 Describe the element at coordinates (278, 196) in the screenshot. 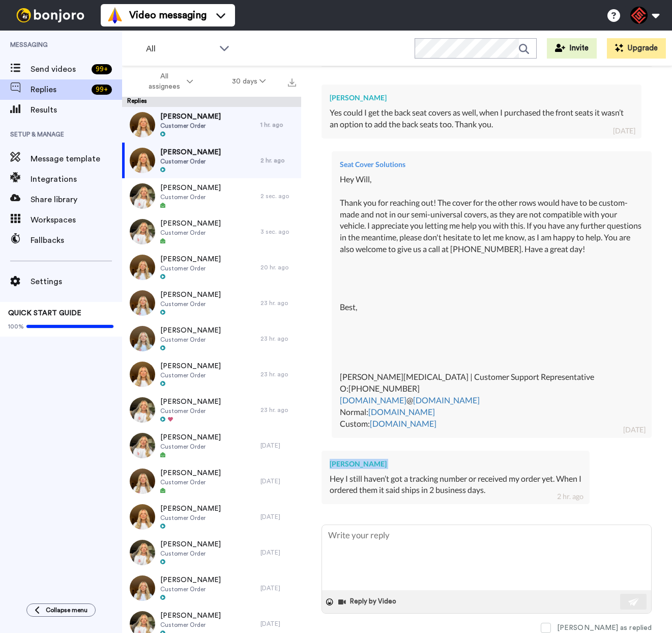

I see `div: 2 sec. ago` at that location.